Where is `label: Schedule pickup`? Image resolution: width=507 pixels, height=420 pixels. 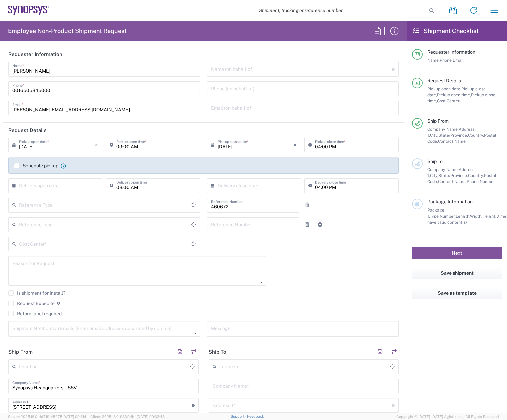 label: Schedule pickup is located at coordinates (36, 166).